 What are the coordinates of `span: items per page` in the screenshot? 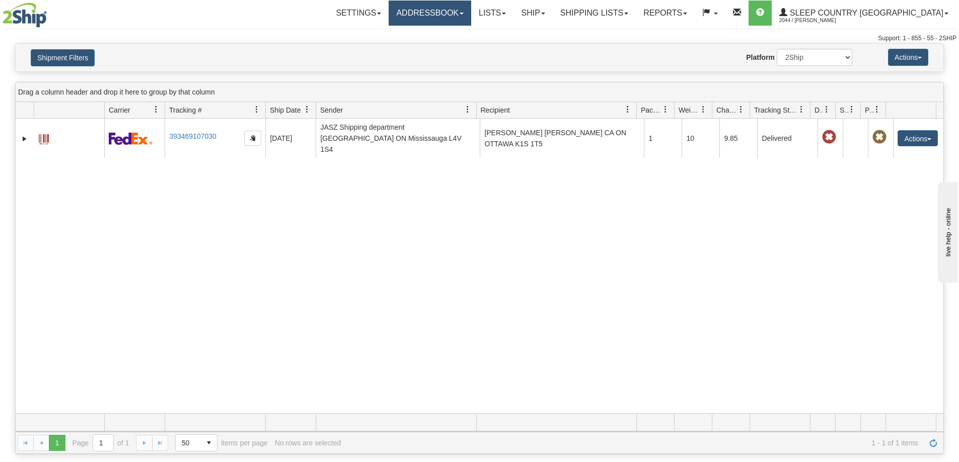 It's located at (221, 443).